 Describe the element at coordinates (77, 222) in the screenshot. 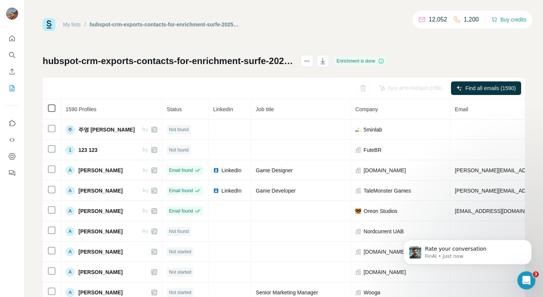

I see `span: Great` at that location.